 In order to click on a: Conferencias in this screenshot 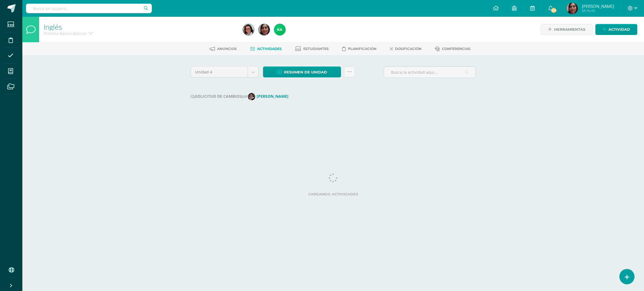, I will do `click(452, 49)`.